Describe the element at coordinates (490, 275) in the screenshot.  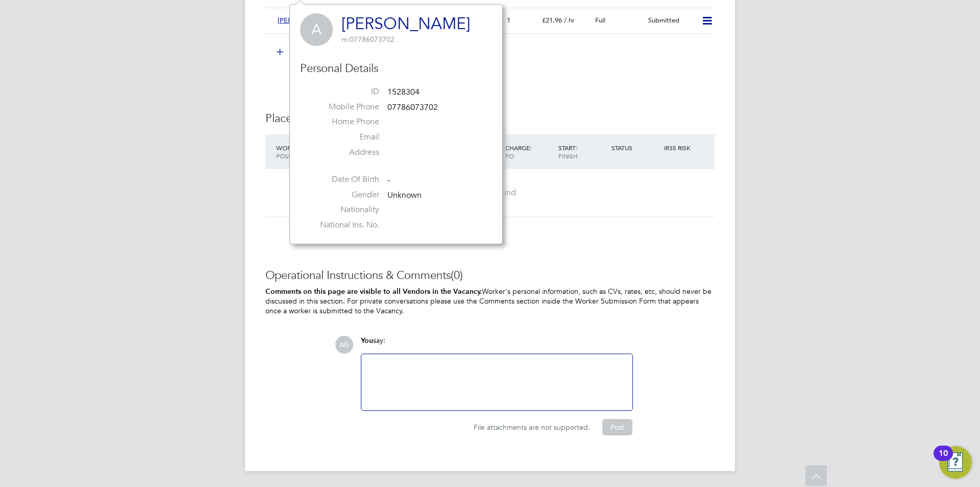
I see `h3: Operational Instructions & Comments` at that location.